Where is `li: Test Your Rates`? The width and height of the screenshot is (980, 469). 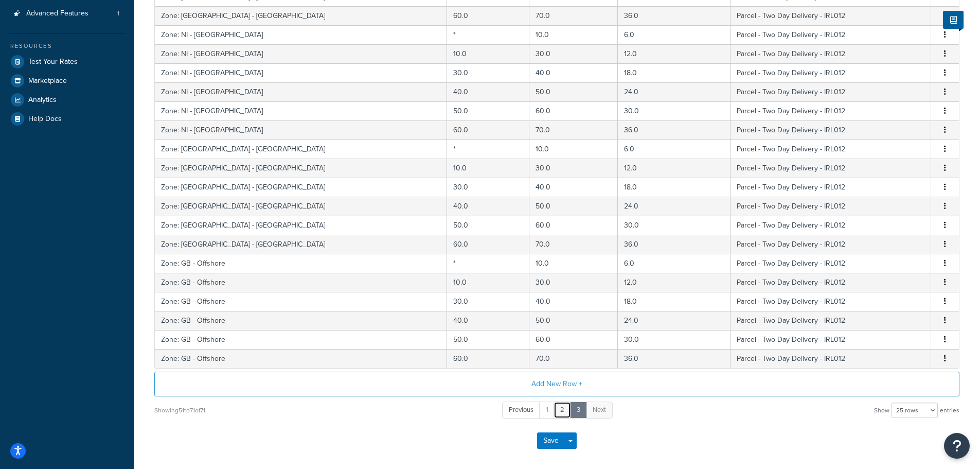
li: Test Your Rates is located at coordinates (67, 62).